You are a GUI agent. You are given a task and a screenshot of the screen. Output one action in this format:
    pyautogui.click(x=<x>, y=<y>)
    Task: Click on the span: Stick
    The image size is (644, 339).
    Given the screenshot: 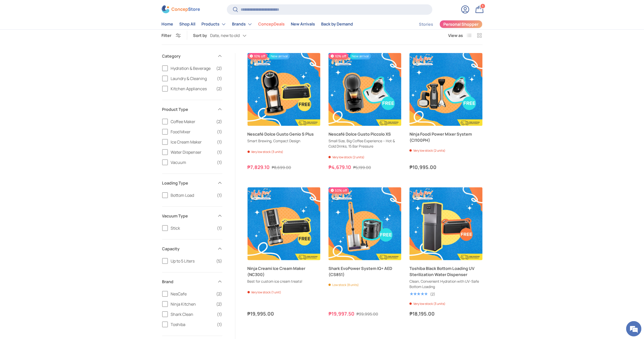 What is the action you would take?
    pyautogui.click(x=192, y=228)
    